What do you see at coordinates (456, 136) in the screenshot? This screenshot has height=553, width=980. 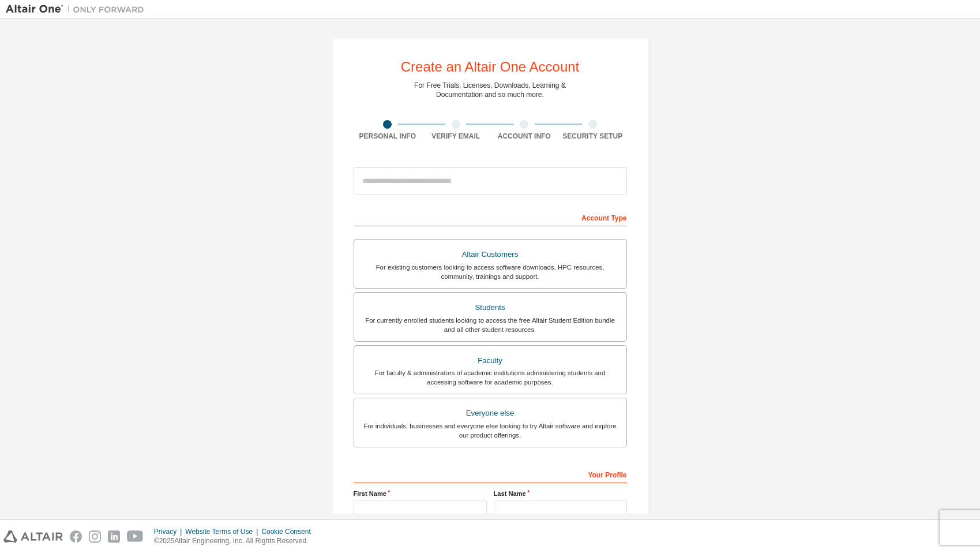 I see `div: Verify Email` at bounding box center [456, 136].